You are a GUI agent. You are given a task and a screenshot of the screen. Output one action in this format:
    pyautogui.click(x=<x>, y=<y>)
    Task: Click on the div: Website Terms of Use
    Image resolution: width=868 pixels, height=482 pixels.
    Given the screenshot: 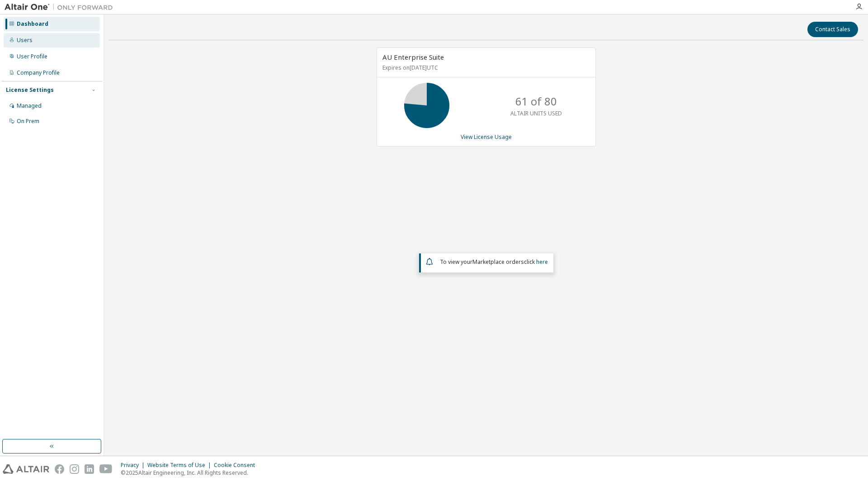 What is the action you would take?
    pyautogui.click(x=180, y=465)
    